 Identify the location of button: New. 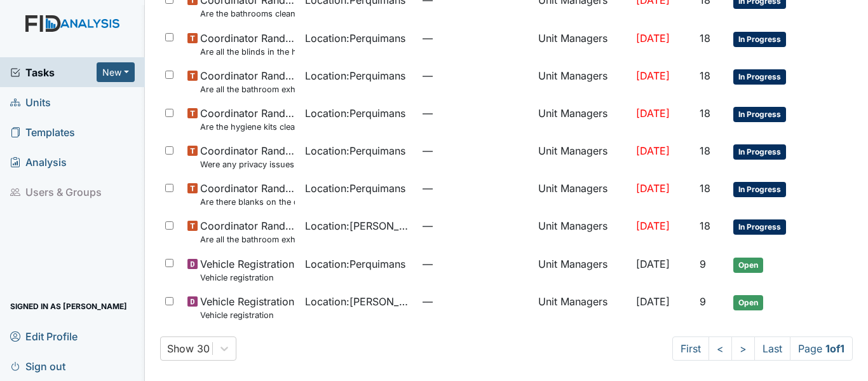
(116, 72).